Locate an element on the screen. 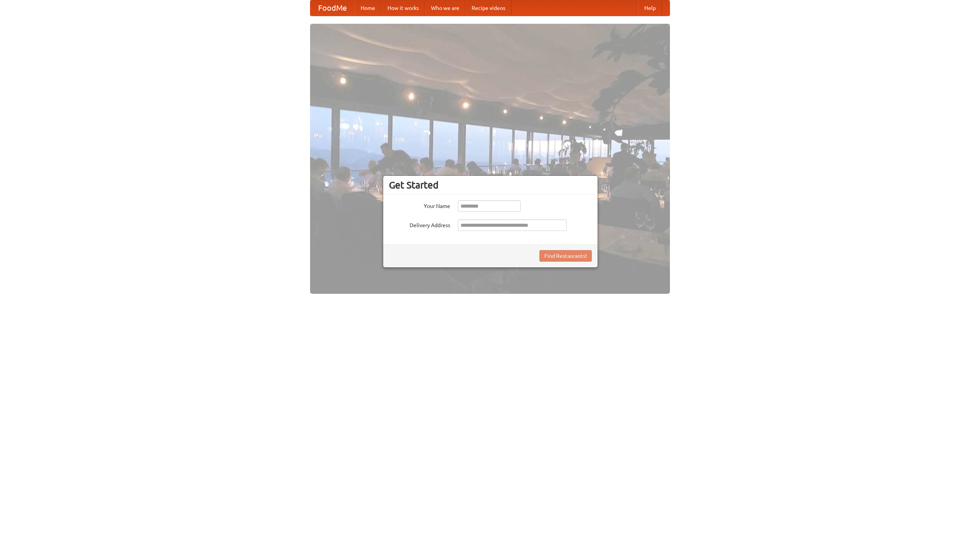  label: Your Name is located at coordinates (420, 204).